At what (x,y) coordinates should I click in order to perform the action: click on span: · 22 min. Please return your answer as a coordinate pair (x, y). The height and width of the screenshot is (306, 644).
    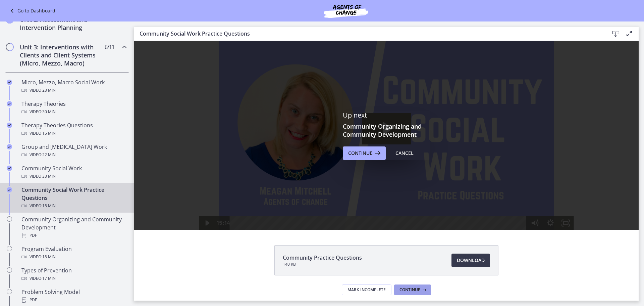
    Looking at the image, I should click on (48, 155).